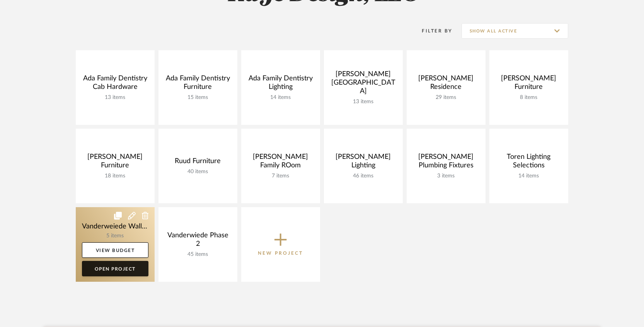  What do you see at coordinates (198, 84) in the screenshot?
I see `div: Ada Family Dentistry Furniture` at bounding box center [198, 84].